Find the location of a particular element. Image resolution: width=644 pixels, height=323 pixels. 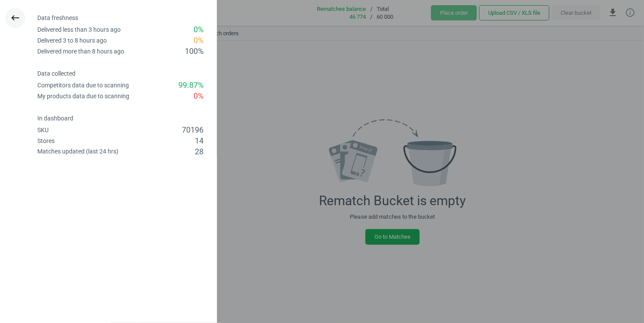

div: Delivered less than 3 hours ago is located at coordinates (79, 30).